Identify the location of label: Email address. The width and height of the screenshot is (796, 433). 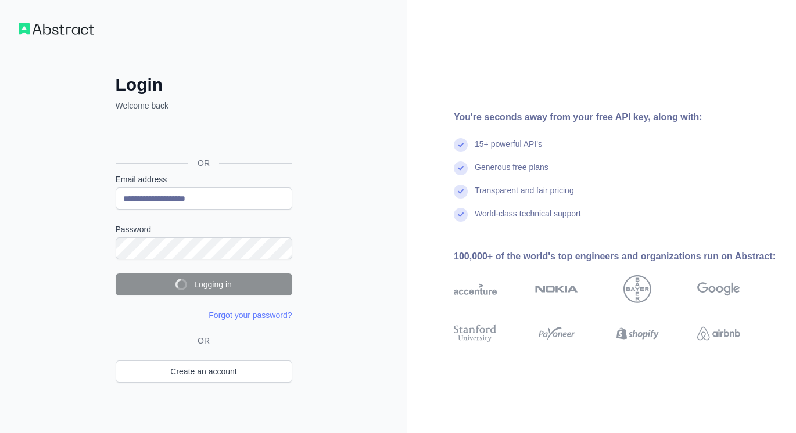
(204, 179).